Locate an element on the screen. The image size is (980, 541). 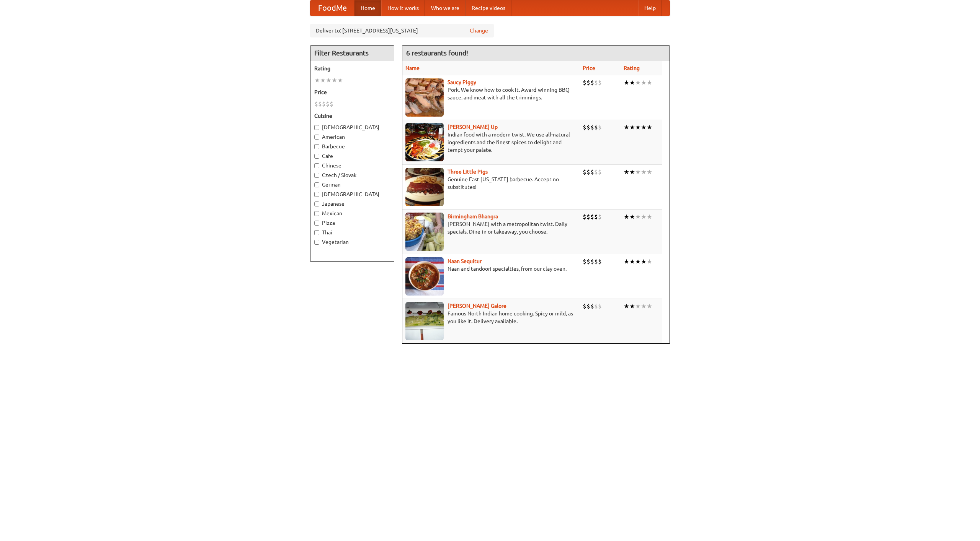
a: Help is located at coordinates (651, 8).